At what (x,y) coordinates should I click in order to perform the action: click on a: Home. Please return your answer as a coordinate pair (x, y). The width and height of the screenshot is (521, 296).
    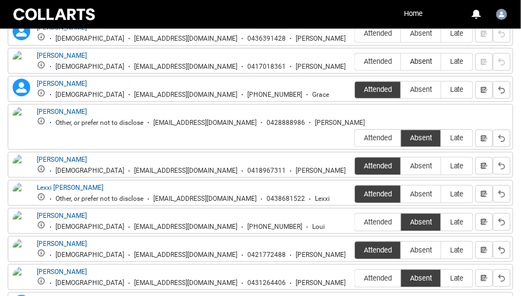
    Looking at the image, I should click on (413, 14).